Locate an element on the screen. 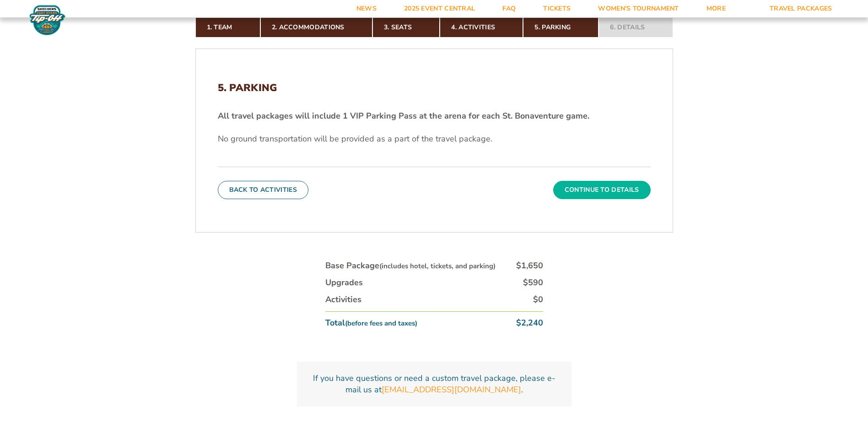 The width and height of the screenshot is (868, 423). img: Fort Myers Tip-Off is located at coordinates (47, 20).